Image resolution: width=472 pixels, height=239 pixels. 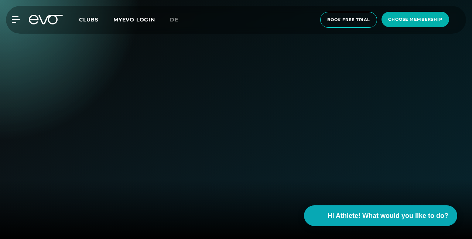 What do you see at coordinates (381, 215) in the screenshot?
I see `button: Hi Athlete! What would you like to do?` at bounding box center [381, 215].